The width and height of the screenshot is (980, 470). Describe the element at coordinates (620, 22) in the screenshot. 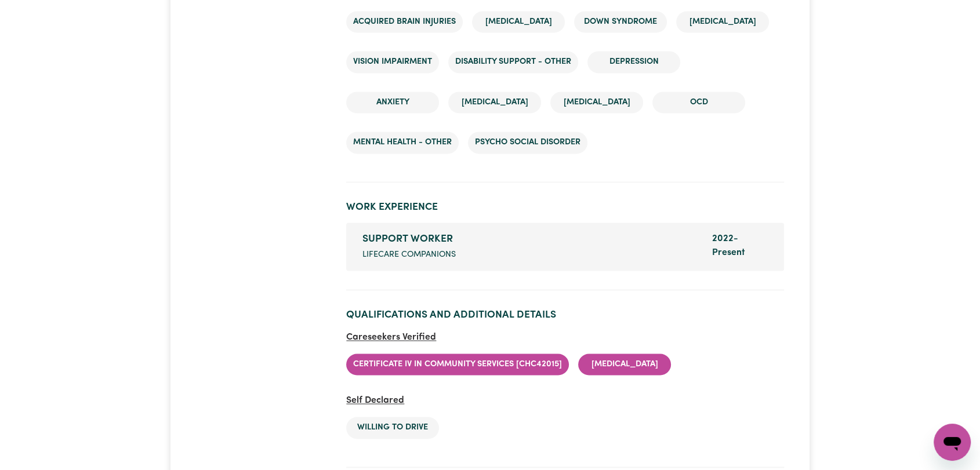

I see `li: Down syndrome` at that location.